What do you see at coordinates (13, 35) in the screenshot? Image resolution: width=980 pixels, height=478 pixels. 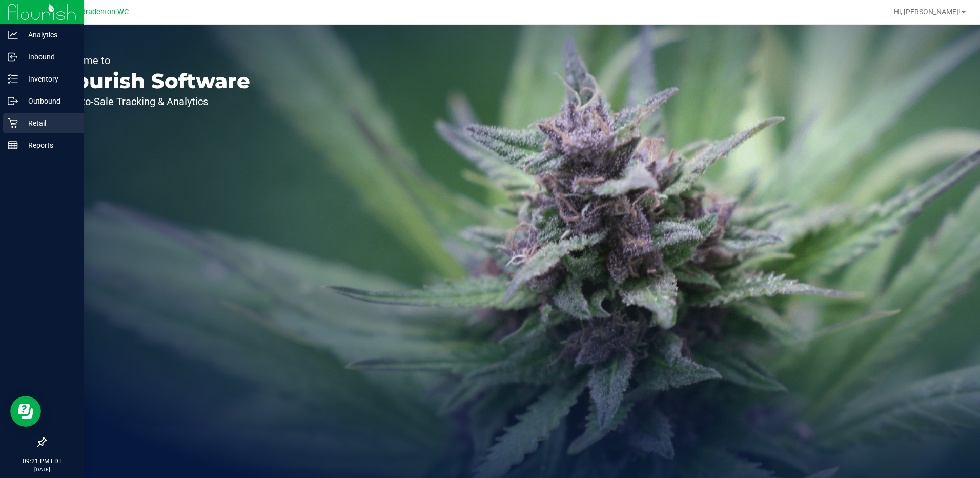 I see `inline-svg: Analytics` at bounding box center [13, 35].